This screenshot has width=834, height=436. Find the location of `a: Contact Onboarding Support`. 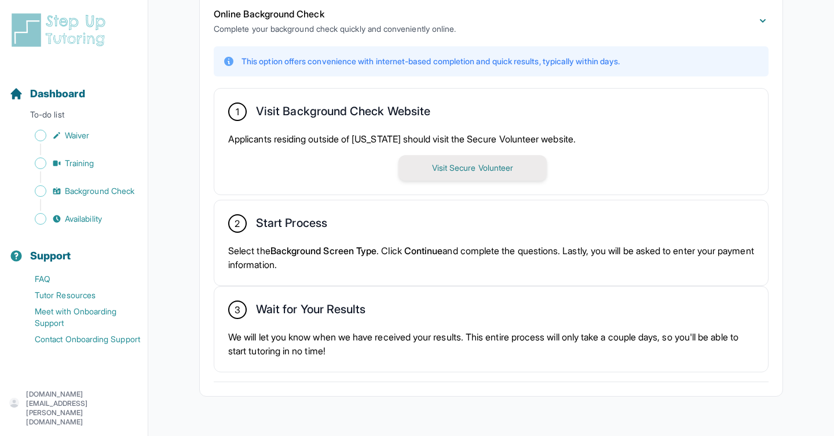

a: Contact Onboarding Support is located at coordinates (78, 339).